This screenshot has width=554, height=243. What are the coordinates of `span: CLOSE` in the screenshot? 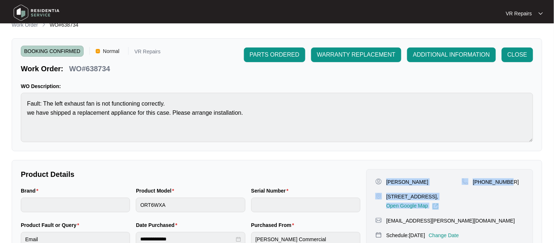 It's located at (518, 55).